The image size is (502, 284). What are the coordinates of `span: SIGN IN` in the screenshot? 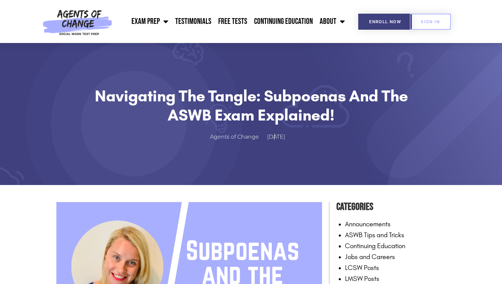 It's located at (430, 22).